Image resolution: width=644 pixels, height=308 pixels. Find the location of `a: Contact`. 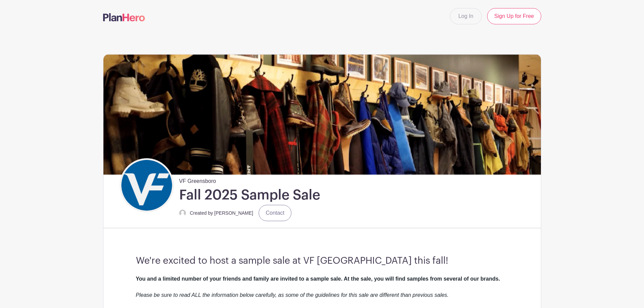

a: Contact is located at coordinates (275, 213).